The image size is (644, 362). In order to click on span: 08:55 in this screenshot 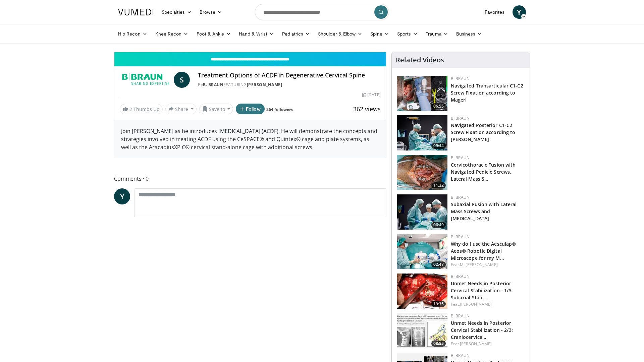, I will do `click(438, 344)`.